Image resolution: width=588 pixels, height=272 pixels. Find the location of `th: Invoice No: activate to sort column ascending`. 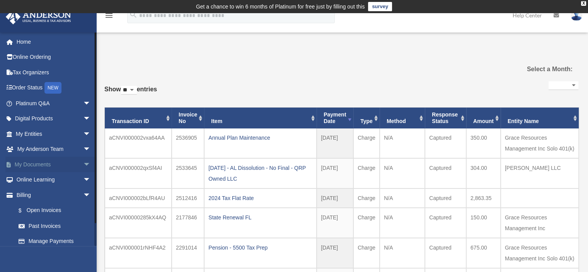

th: Invoice No: activate to sort column ascending is located at coordinates (188, 118).